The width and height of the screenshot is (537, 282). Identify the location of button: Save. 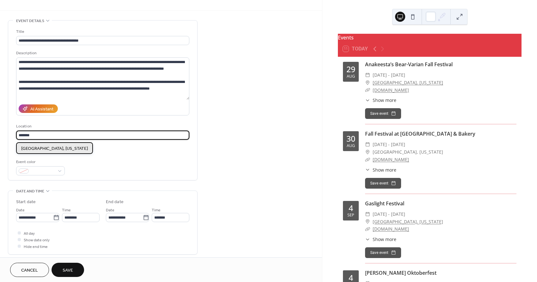
(68, 270).